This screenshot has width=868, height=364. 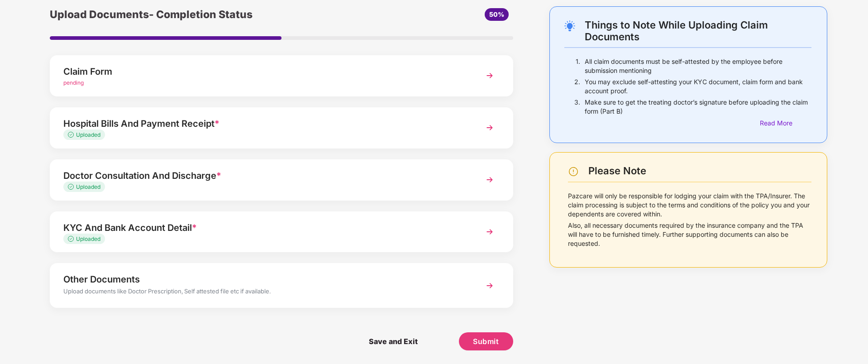 What do you see at coordinates (496, 14) in the screenshot?
I see `span: 50%` at bounding box center [496, 14].